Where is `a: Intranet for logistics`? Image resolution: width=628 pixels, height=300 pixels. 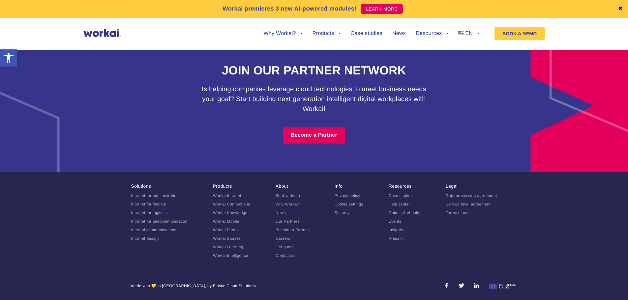
a: Intranet for logistics is located at coordinates (149, 213).